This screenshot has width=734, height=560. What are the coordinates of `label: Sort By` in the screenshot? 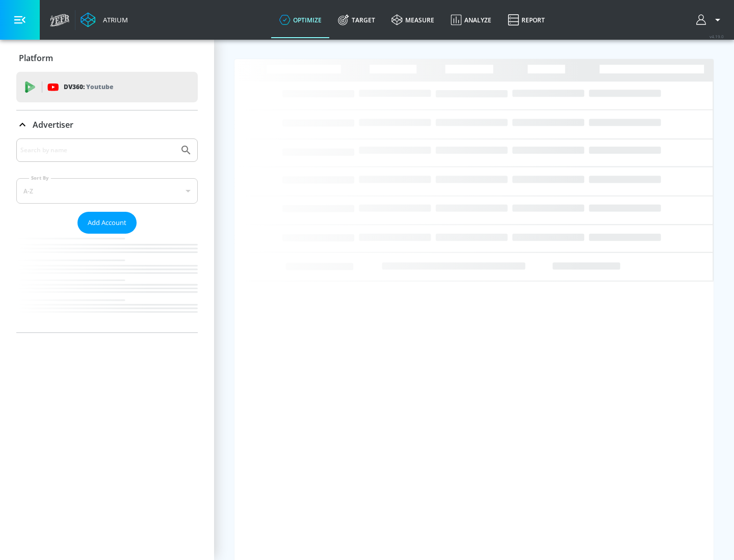 It's located at (39, 178).